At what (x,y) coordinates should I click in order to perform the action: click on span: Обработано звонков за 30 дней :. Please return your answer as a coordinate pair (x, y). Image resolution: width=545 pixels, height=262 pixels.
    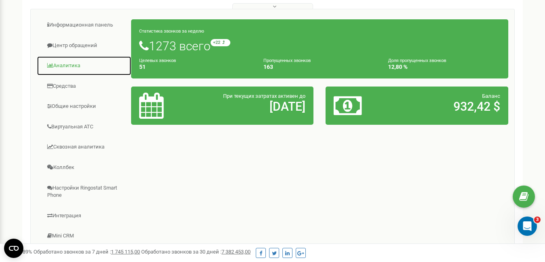
    Looking at the image, I should click on (196, 252).